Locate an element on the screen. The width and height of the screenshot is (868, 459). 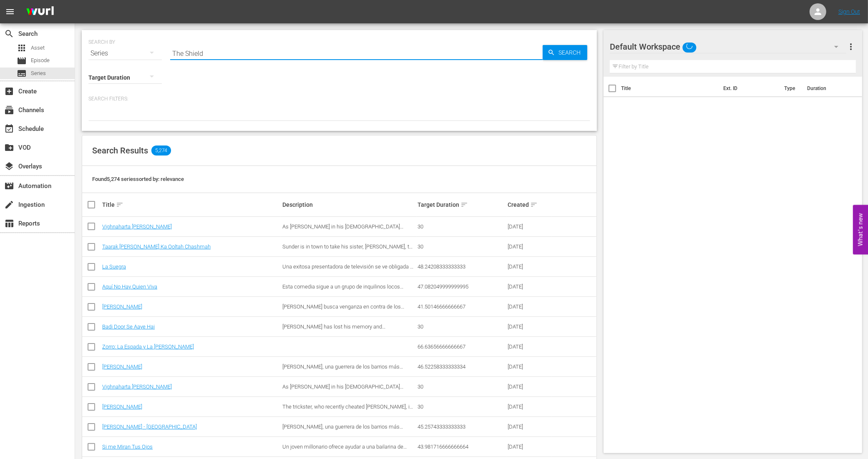
span: menu is located at coordinates (10, 12).